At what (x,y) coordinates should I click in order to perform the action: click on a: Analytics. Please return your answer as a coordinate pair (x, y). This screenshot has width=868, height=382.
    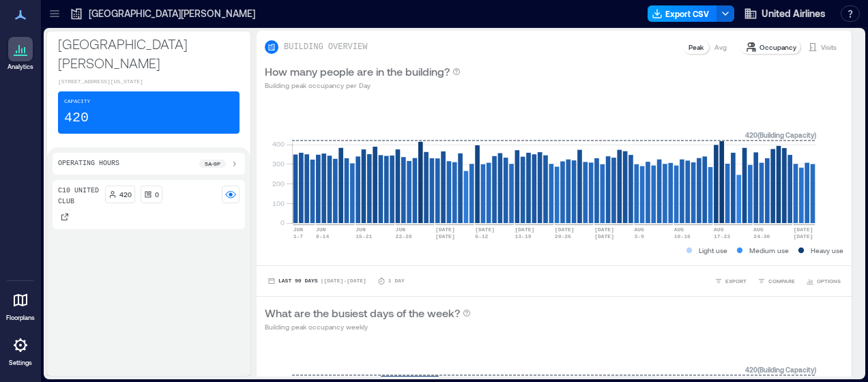
    Looking at the image, I should click on (20, 54).